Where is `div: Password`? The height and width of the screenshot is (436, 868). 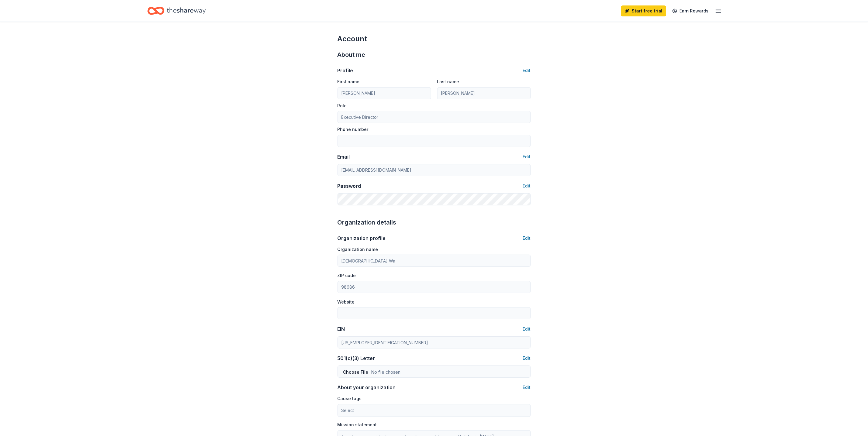 div: Password is located at coordinates (349, 186).